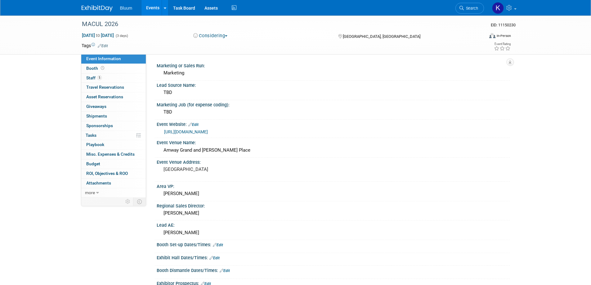 The width and height of the screenshot is (591, 285). Describe the element at coordinates (113, 174) in the screenshot. I see `a: ROI, Objectives & ROO` at that location.